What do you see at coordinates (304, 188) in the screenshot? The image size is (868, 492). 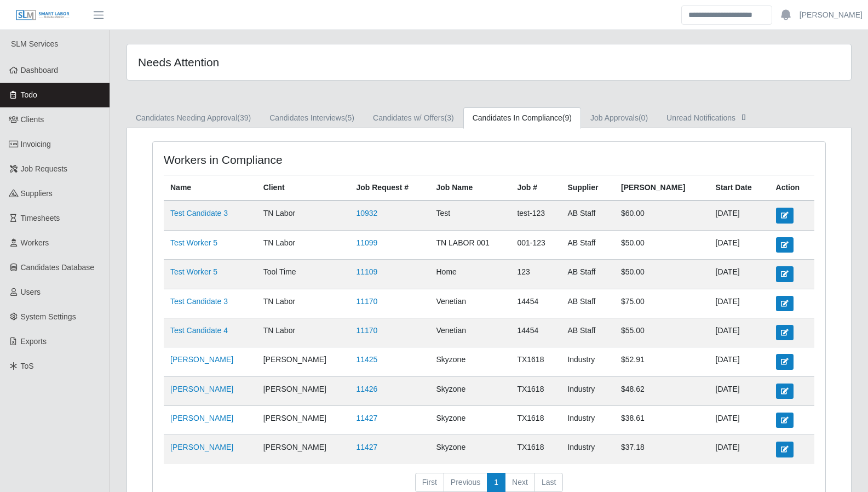 I see `th: Client` at bounding box center [304, 188].